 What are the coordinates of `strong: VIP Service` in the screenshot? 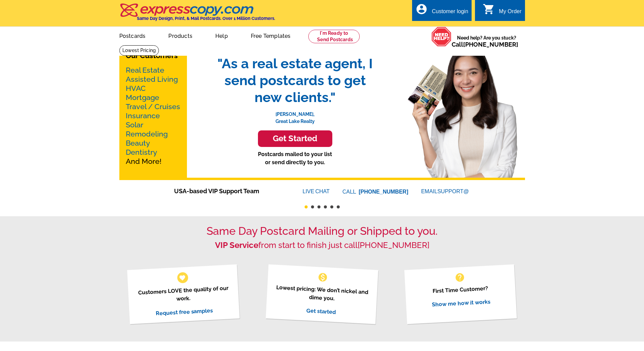 It's located at (237, 245).